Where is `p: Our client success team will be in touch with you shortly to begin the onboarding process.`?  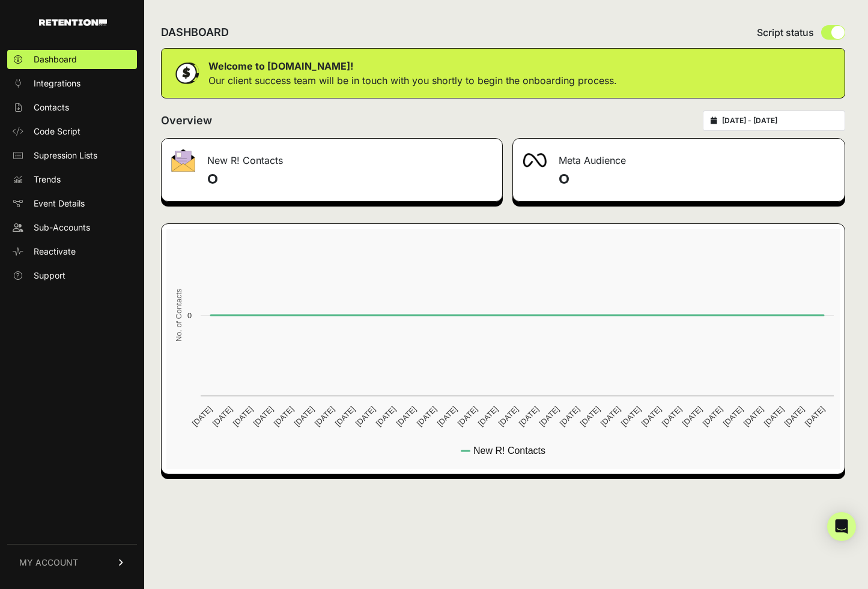
p: Our client success team will be in touch with you shortly to begin the onboarding process. is located at coordinates (412, 80).